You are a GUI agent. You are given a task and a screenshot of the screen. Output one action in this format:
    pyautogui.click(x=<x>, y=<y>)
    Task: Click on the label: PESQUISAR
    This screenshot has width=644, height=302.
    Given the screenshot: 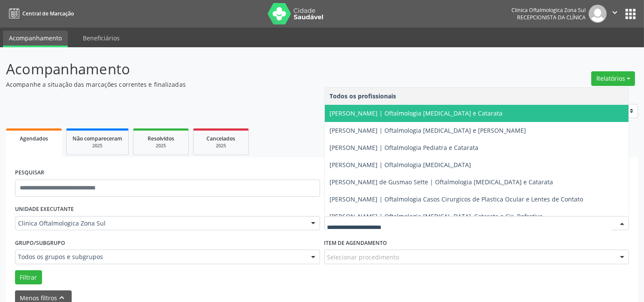 What is the action you would take?
    pyautogui.click(x=30, y=173)
    